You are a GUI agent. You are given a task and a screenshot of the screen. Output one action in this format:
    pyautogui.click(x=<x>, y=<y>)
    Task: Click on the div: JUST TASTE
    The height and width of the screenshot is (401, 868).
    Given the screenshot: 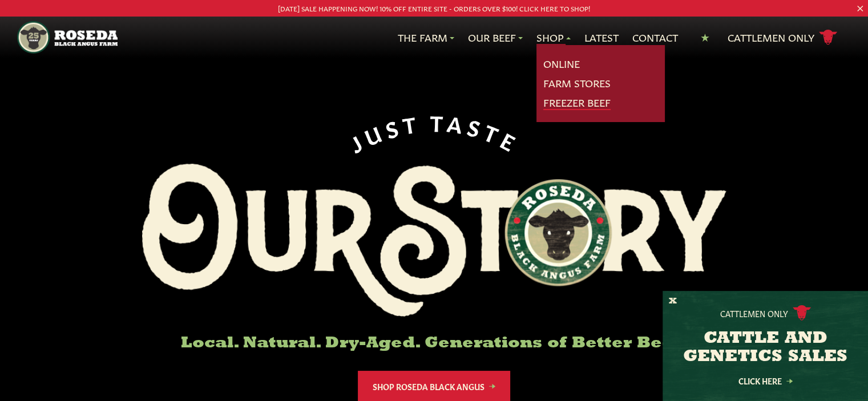 What is the action you would take?
    pyautogui.click(x=434, y=132)
    